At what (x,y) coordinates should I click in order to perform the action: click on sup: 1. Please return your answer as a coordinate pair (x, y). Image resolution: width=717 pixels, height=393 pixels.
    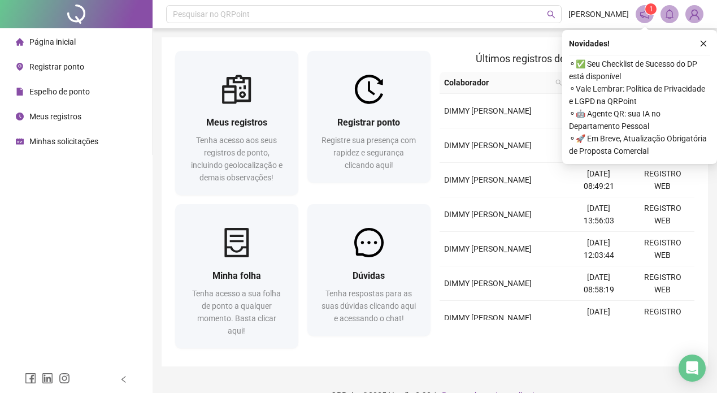
    Looking at the image, I should click on (651, 9).